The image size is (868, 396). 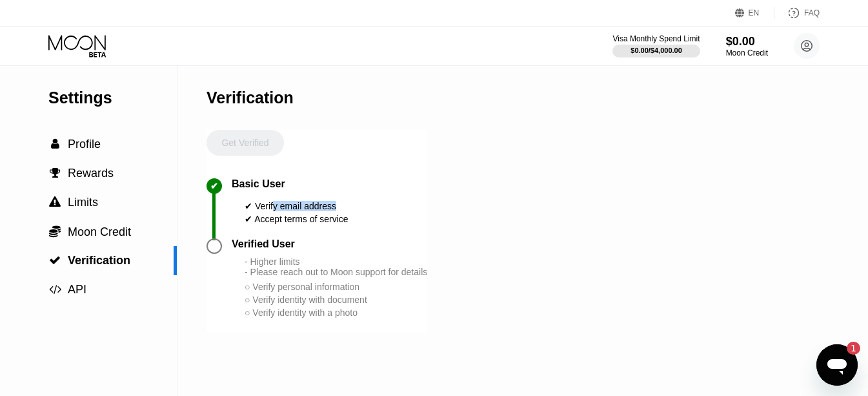 I want to click on div: Basic User, so click(x=258, y=184).